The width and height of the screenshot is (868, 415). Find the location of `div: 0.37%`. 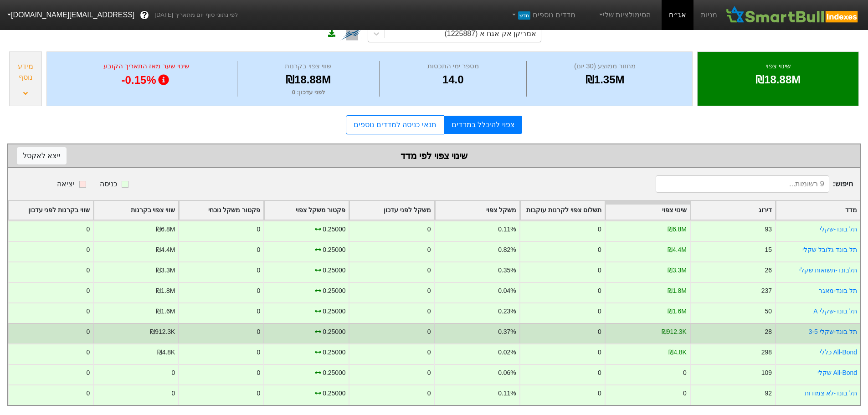

div: 0.37% is located at coordinates (507, 332).